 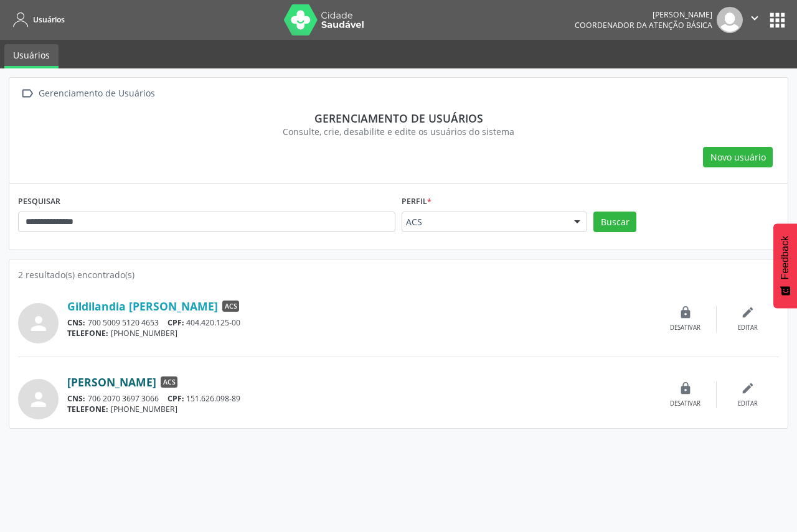 I want to click on span: Usuários, so click(x=48, y=19).